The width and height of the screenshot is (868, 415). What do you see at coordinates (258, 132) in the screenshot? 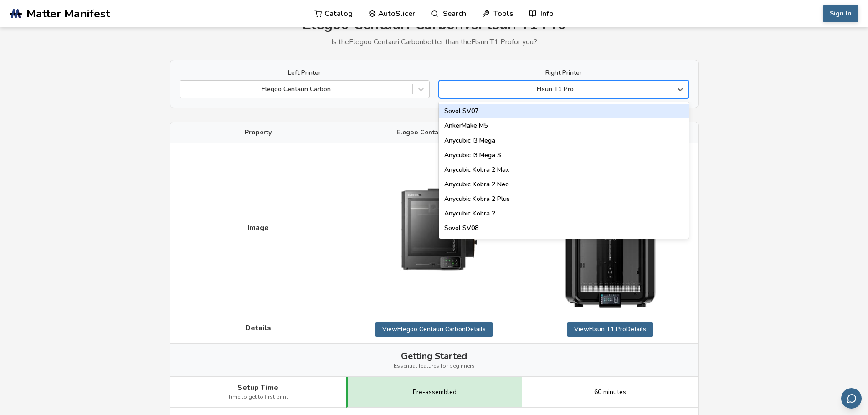
I see `span: Property` at bounding box center [258, 132].